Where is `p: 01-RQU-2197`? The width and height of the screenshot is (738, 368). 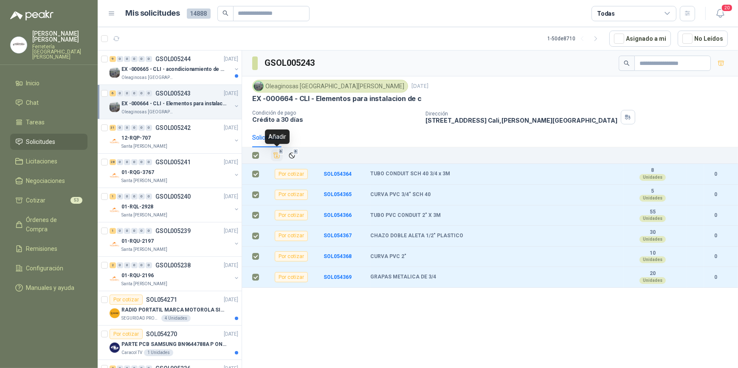 p: 01-RQU-2197 is located at coordinates (138, 241).